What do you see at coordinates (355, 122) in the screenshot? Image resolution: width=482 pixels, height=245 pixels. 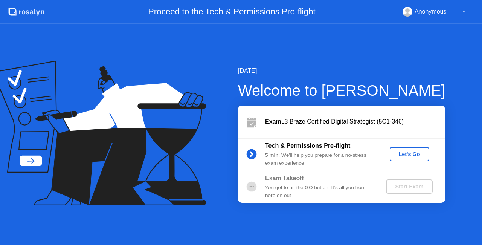 I see `div: L3 Braze Certified Digital Strategist (5C1-346)` at bounding box center [355, 122].